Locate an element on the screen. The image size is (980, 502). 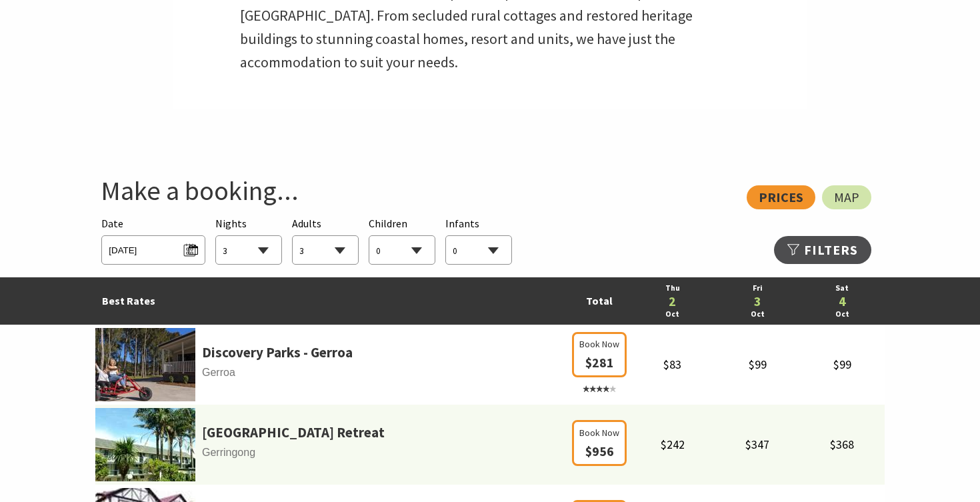
span: $347 is located at coordinates (757, 444).